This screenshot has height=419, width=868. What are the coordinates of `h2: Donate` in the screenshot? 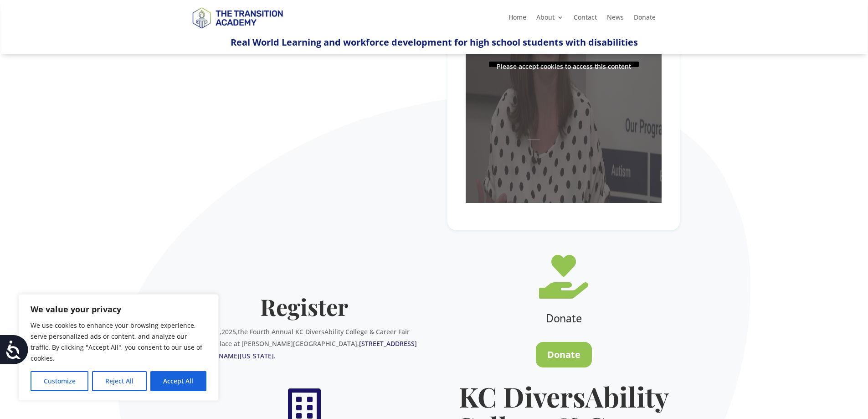 It's located at (564, 321).